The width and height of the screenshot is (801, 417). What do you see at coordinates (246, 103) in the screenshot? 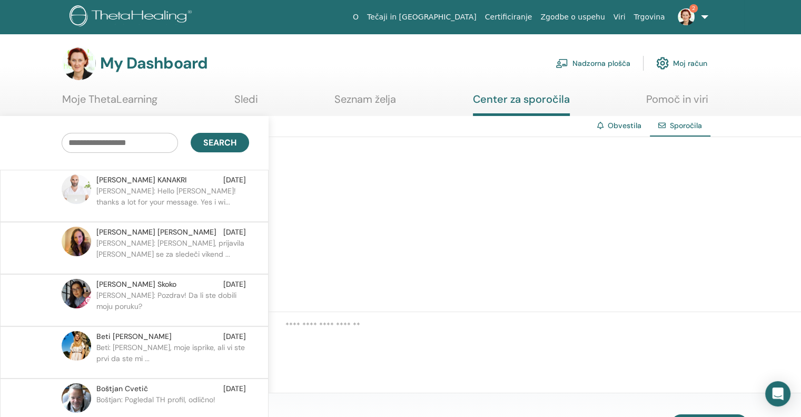
I see `a: Sledi` at bounding box center [246, 103].